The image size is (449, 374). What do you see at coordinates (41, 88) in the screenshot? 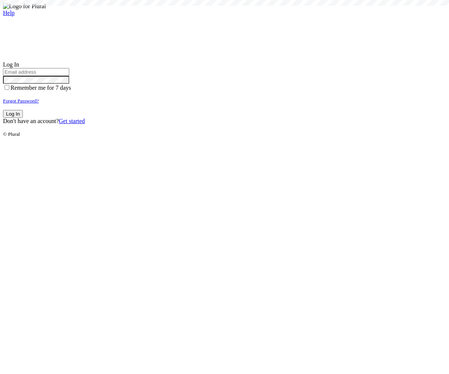
I see `span: Remember me for 7 days` at bounding box center [41, 88].